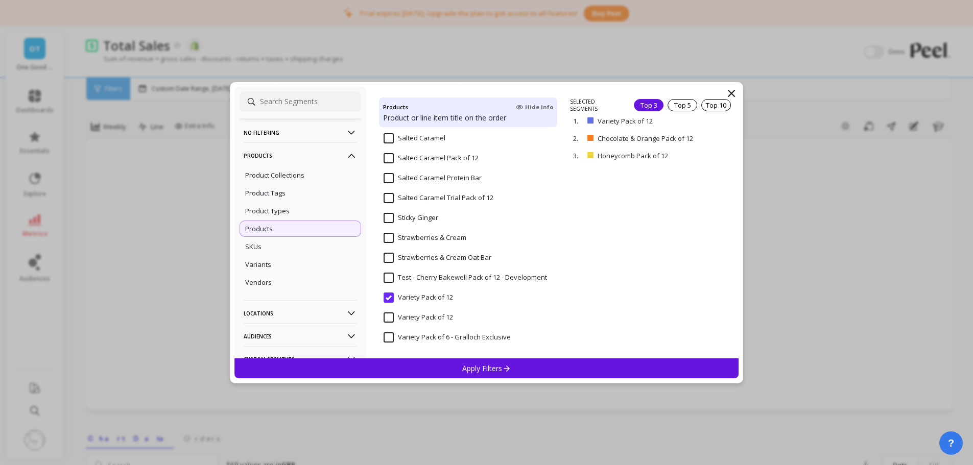  I want to click on div: Top 10, so click(716, 105).